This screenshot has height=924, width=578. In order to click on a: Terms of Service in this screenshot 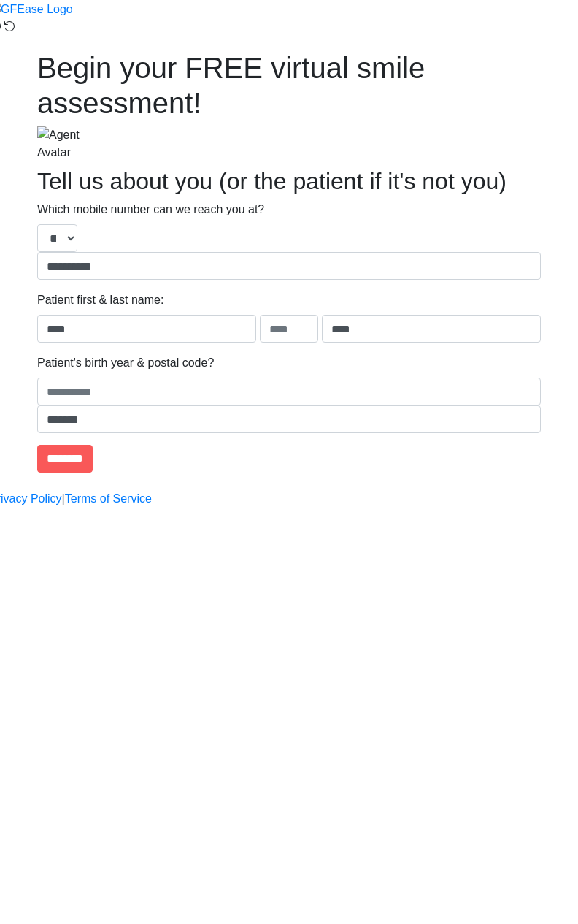, I will do `click(108, 499)`.